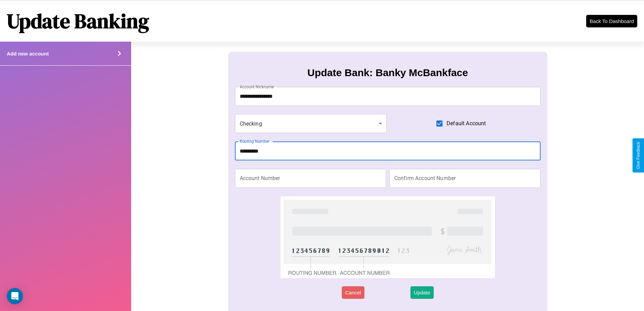 This screenshot has width=644, height=311. Describe the element at coordinates (639, 156) in the screenshot. I see `div: Give Feedback` at that location.